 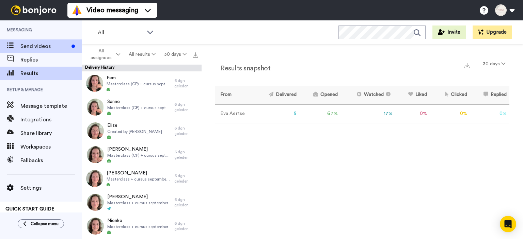 What do you see at coordinates (77, 10) in the screenshot?
I see `img: vm-color.svg` at bounding box center [77, 10].